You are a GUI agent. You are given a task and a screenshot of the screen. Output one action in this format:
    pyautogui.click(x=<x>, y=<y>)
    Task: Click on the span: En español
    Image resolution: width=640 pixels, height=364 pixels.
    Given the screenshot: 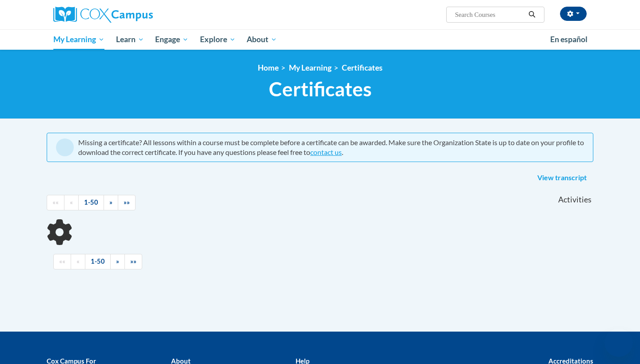 What is the action you would take?
    pyautogui.click(x=569, y=39)
    